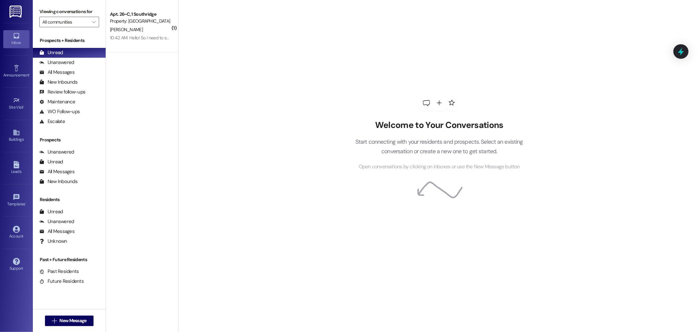 The image size is (700, 332). I want to click on a: Templates •, so click(16, 201).